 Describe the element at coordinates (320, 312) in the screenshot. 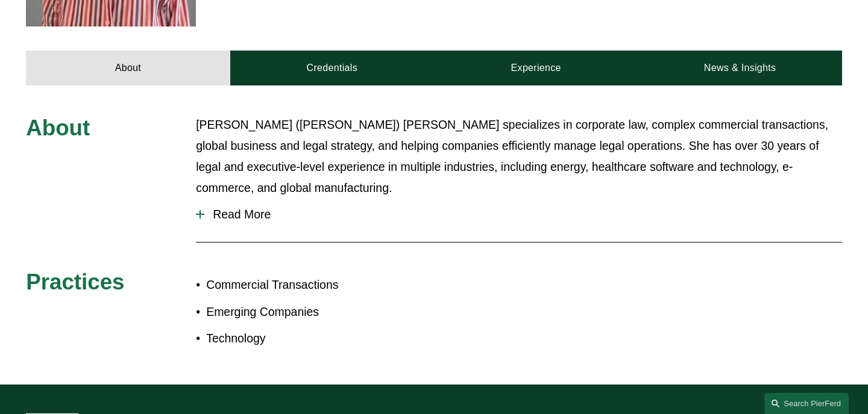

I see `p: Emerging Companies` at that location.